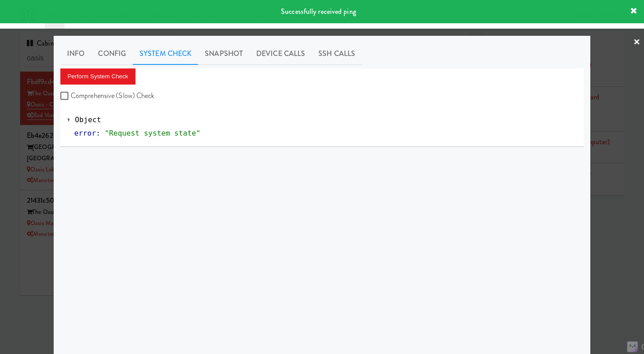 Image resolution: width=644 pixels, height=354 pixels. I want to click on a: SSH Calls, so click(337, 54).